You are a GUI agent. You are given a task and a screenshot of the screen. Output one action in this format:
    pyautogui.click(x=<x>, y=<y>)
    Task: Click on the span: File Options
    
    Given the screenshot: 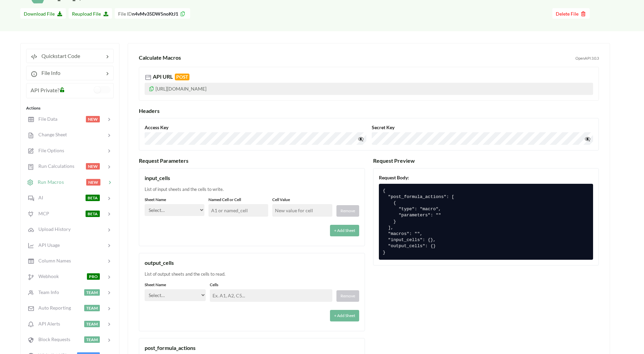 What is the action you would take?
    pyautogui.click(x=49, y=150)
    